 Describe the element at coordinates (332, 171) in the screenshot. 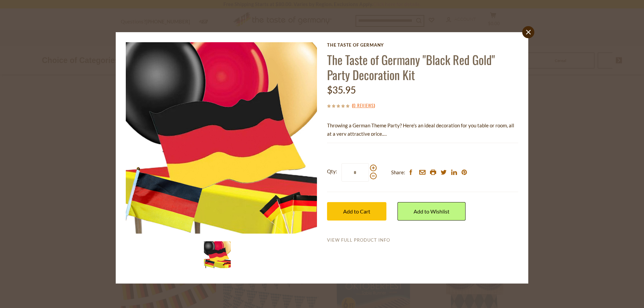

I see `strong: Qty:` at that location.